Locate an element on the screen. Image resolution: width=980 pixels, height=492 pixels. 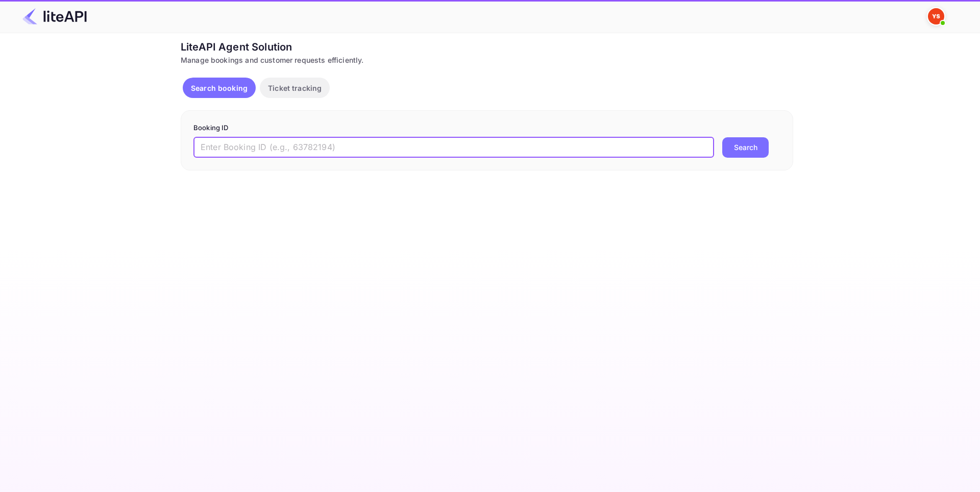
button: Search is located at coordinates (745, 148).